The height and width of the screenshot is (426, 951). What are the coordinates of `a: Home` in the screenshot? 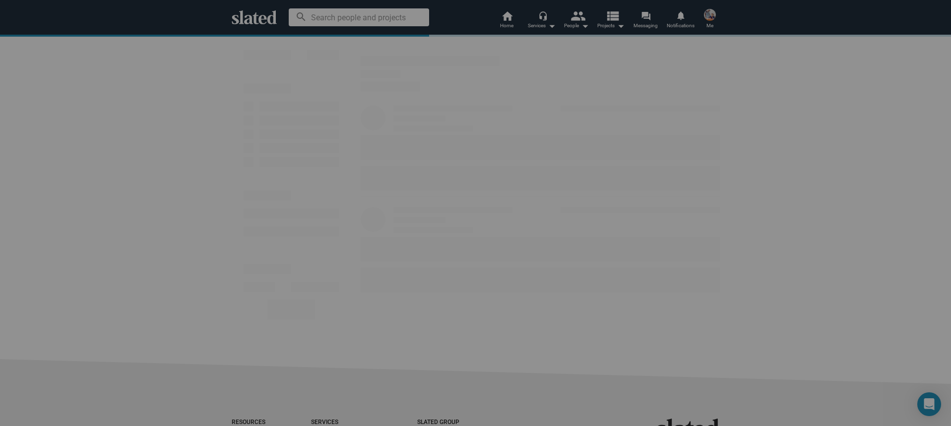 It's located at (507, 21).